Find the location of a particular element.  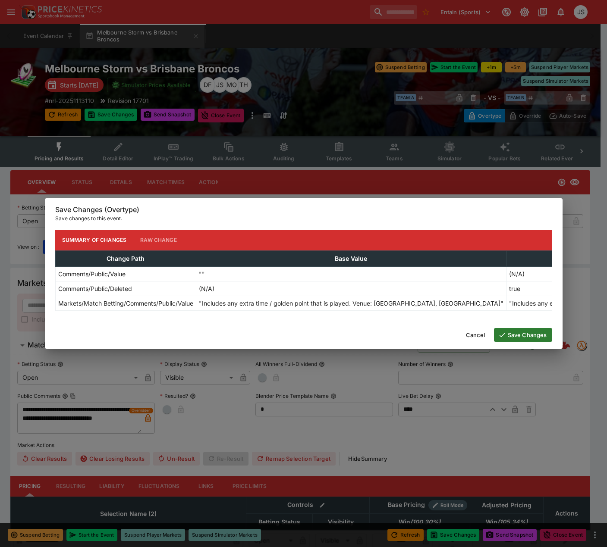

p: Comments/Public/Value is located at coordinates (92, 274).